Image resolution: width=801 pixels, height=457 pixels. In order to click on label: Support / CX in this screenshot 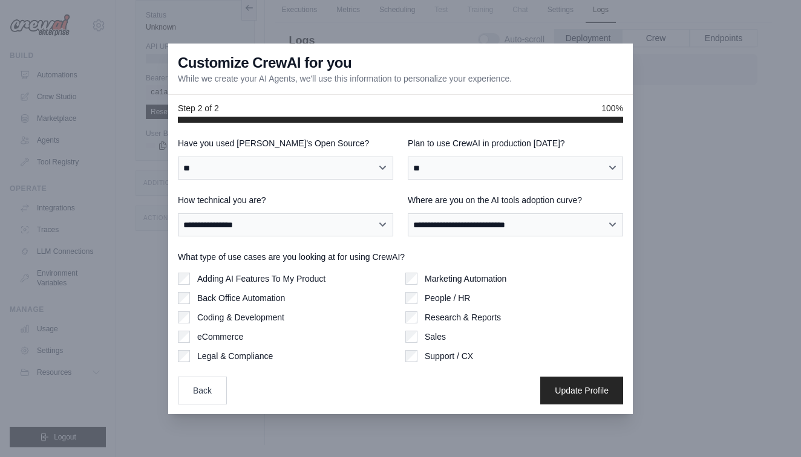, I will do `click(449, 356)`.